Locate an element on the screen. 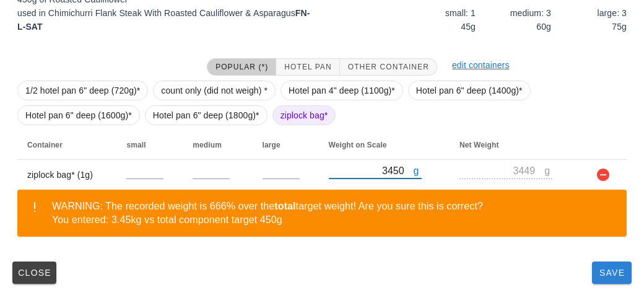 The image size is (644, 295). span: count only (did not weigh) * is located at coordinates (214, 90).